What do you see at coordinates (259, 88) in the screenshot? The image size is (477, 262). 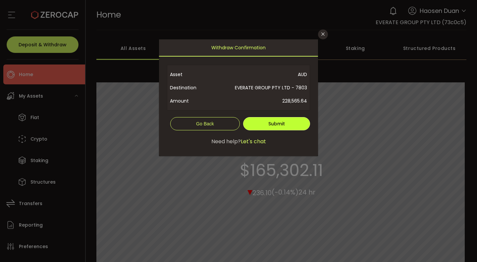 I see `span: EVERATE GROUP PTY LTD - 7803` at bounding box center [259, 88].